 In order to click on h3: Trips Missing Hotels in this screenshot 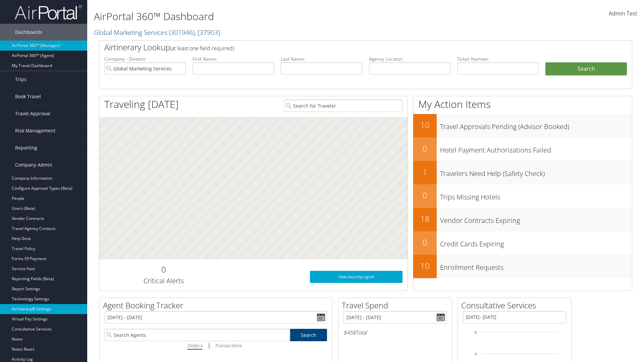, I will do `click(535, 195)`.